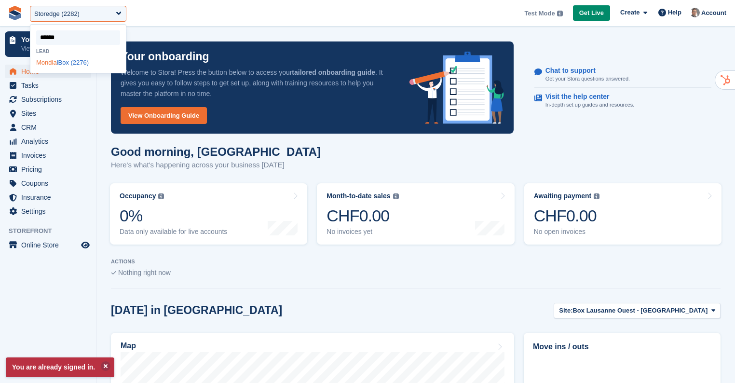 Image resolution: width=735 pixels, height=383 pixels. I want to click on span: Settings, so click(50, 211).